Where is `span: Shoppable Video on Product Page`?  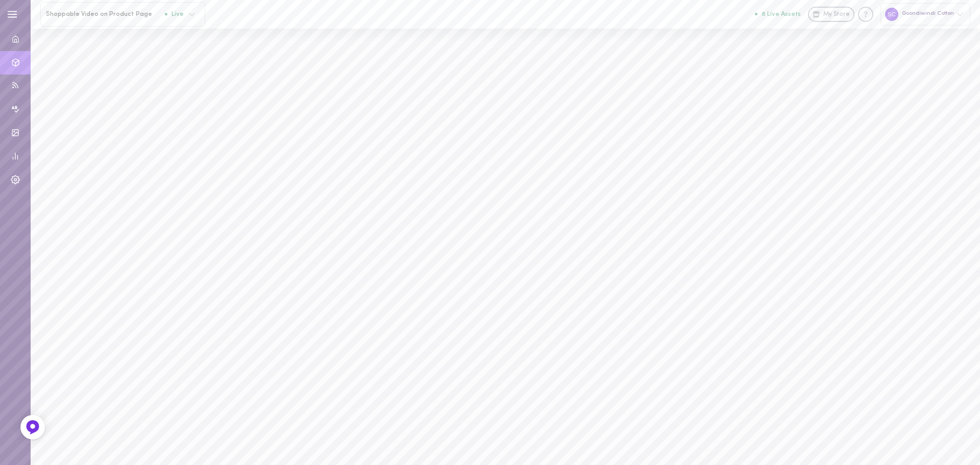 span: Shoppable Video on Product Page is located at coordinates (105, 14).